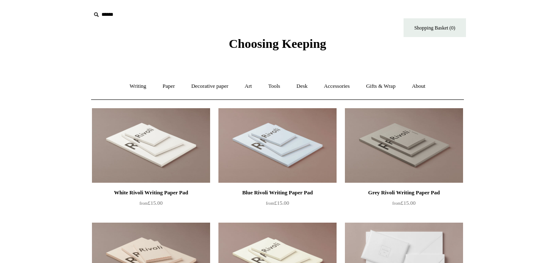 Image resolution: width=555 pixels, height=263 pixels. I want to click on a: Grey Rivoli Writing Paper Pad from£15.00, so click(404, 205).